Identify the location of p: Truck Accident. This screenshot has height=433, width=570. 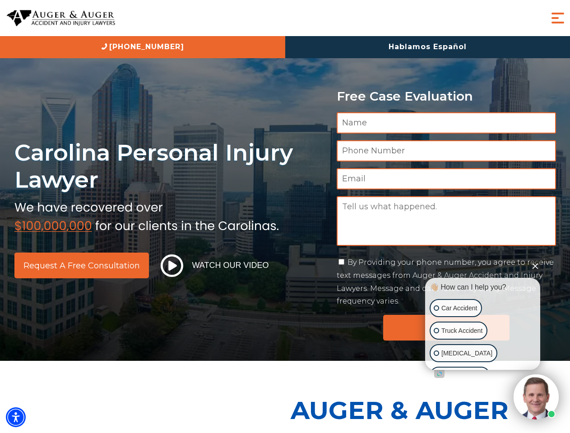
(462, 331).